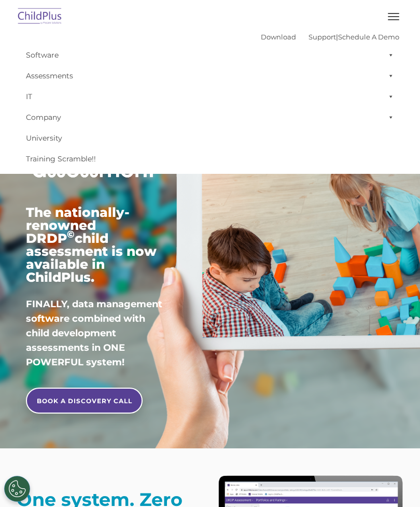  I want to click on a: Download, so click(278, 37).